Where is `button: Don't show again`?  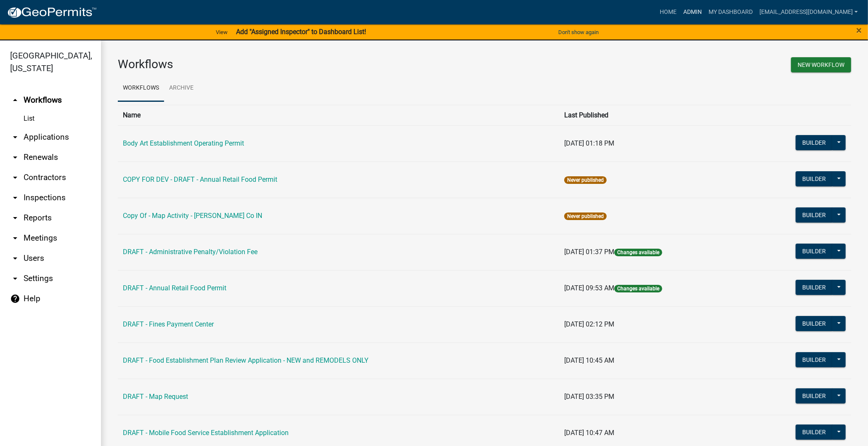 button: Don't show again is located at coordinates (578, 32).